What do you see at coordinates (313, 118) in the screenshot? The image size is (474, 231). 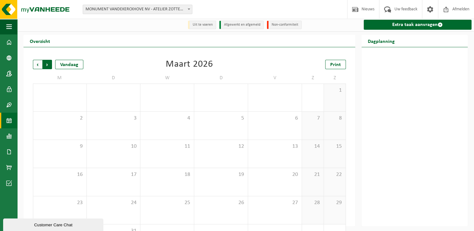 I see `span: 7` at bounding box center [313, 118].